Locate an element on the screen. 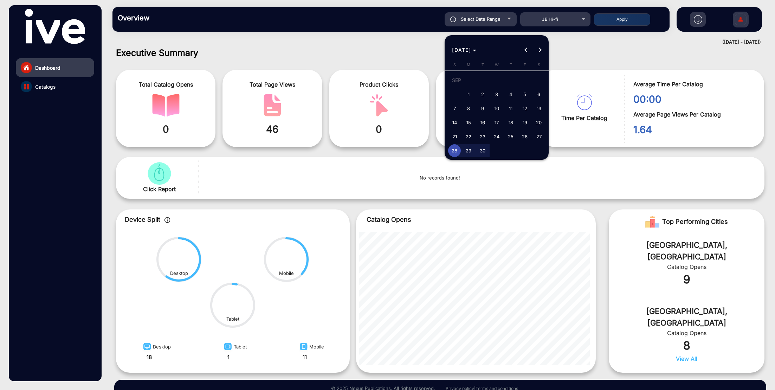  button: September 28, 2025 is located at coordinates (455, 150).